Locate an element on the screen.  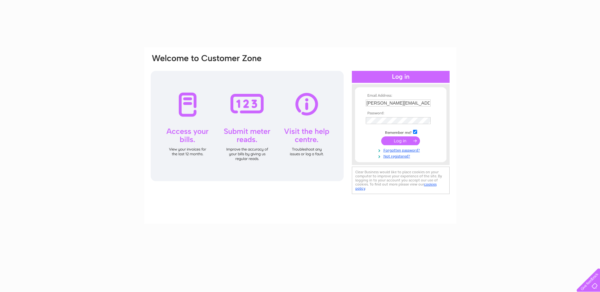
input: Submit is located at coordinates (400, 141).